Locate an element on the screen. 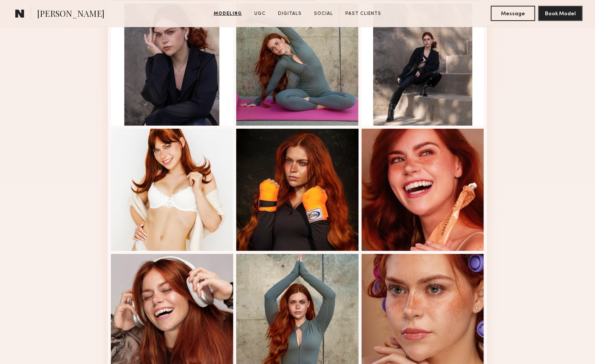 Image resolution: width=595 pixels, height=364 pixels. a: Modeling is located at coordinates (228, 14).